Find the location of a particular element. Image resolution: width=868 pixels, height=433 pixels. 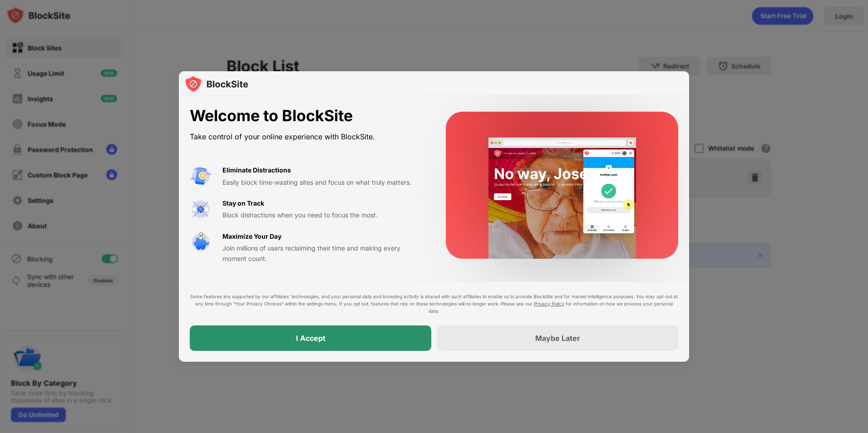

div: Maybe Later is located at coordinates (557, 338).